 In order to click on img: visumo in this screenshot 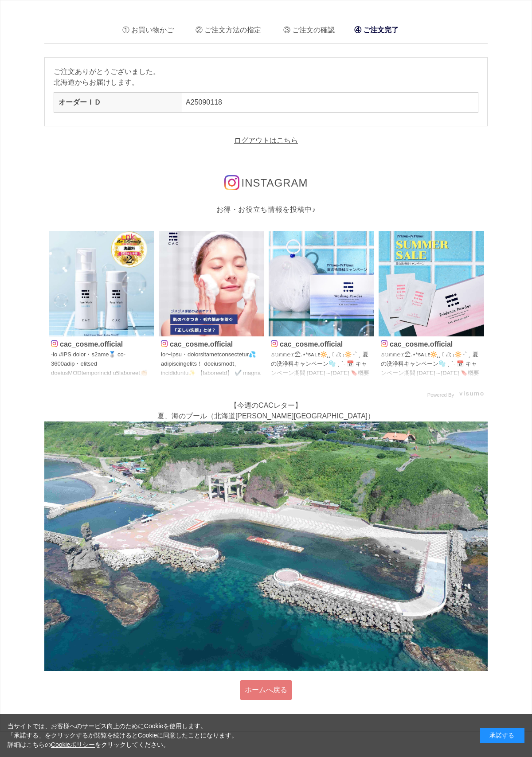, I will do `click(471, 393)`.